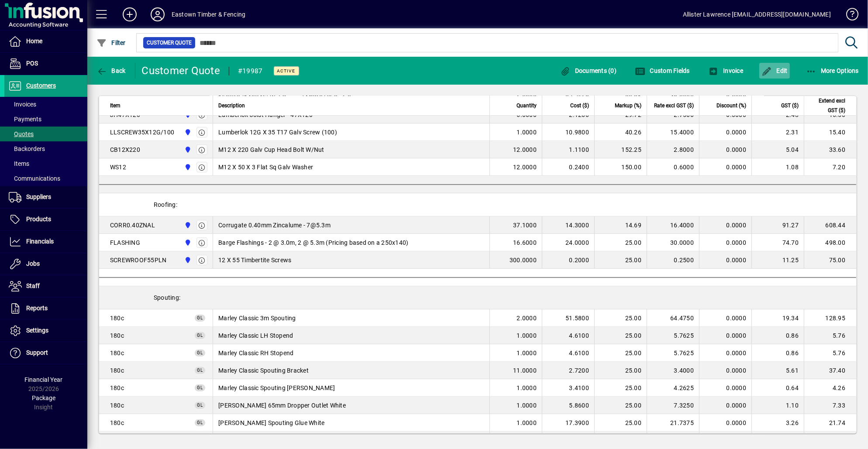  Describe the element at coordinates (775, 70) in the screenshot. I see `button: Edit` at that location.